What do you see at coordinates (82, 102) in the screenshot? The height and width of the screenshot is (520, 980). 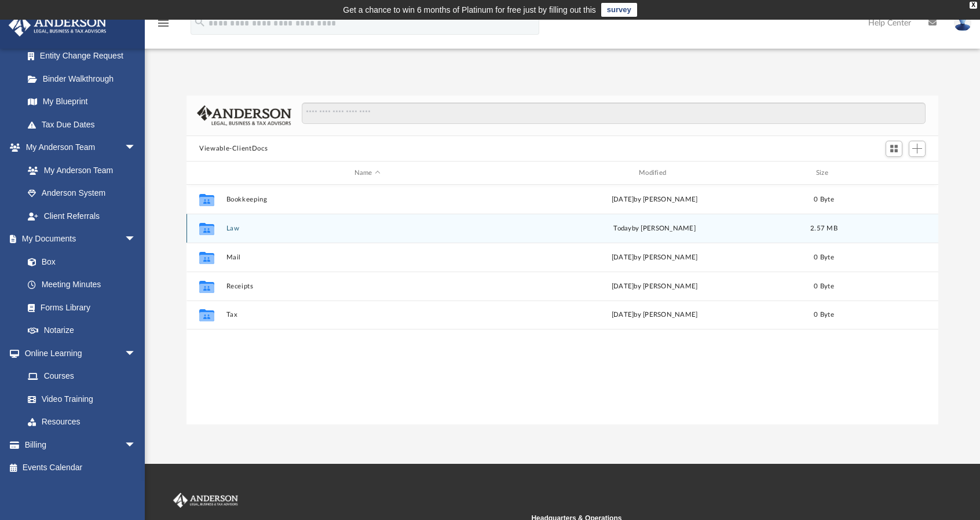 I see `a: My Blueprint` at bounding box center [82, 102].